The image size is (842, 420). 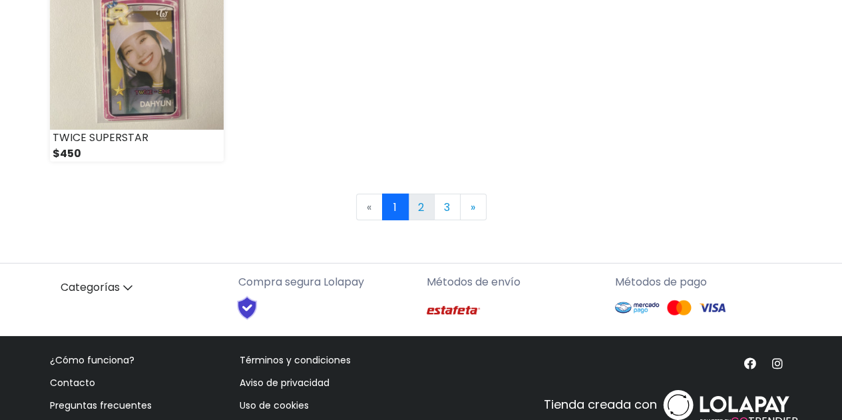 I want to click on p: Tienda creada con, so click(x=600, y=404).